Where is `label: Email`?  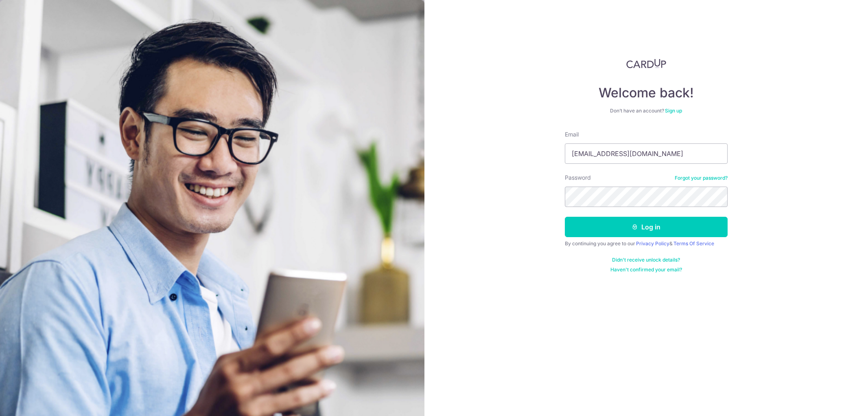
label: Email is located at coordinates (572, 134).